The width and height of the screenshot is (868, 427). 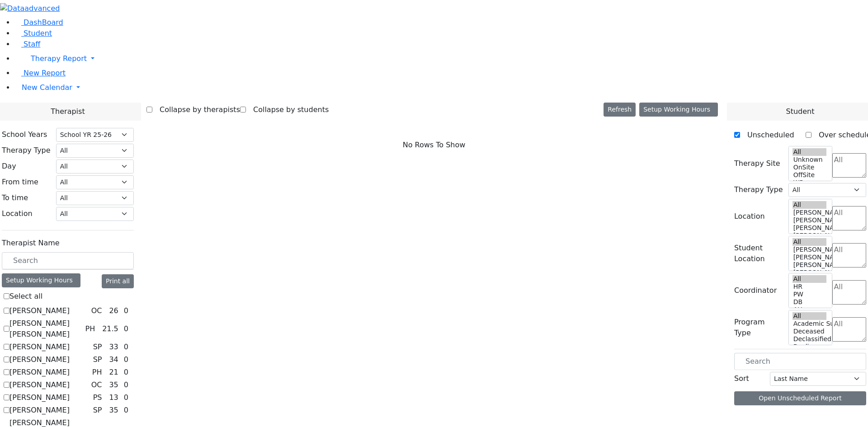 What do you see at coordinates (114, 360) in the screenshot?
I see `div: 34` at bounding box center [114, 360].